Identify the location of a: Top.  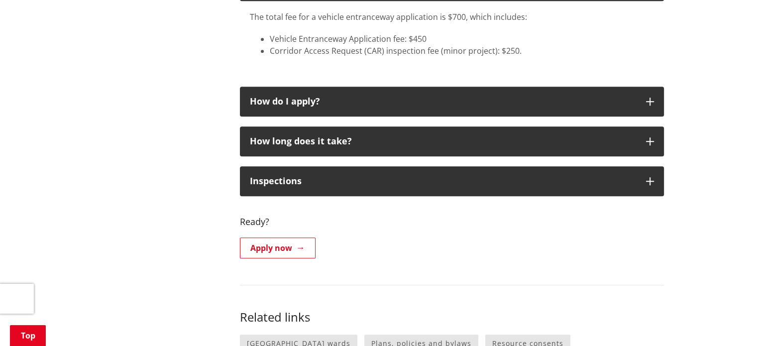
(28, 335).